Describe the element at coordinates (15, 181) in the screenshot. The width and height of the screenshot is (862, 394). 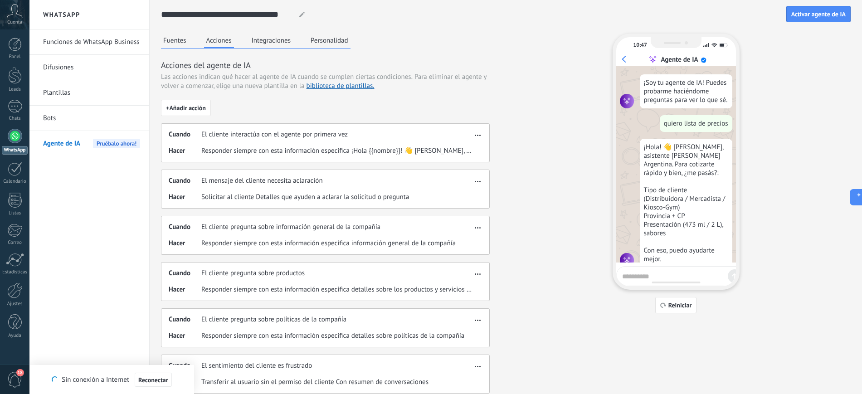
I see `div: Calendario` at that location.